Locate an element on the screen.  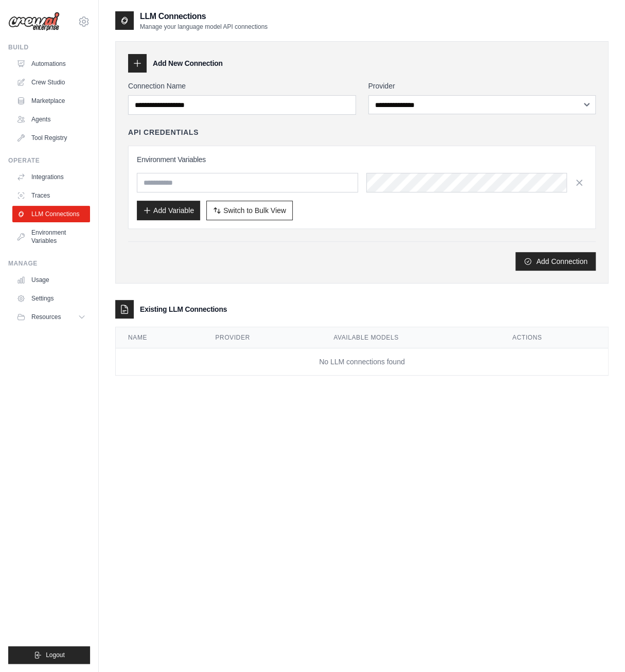
th: Available Models is located at coordinates (411, 337).